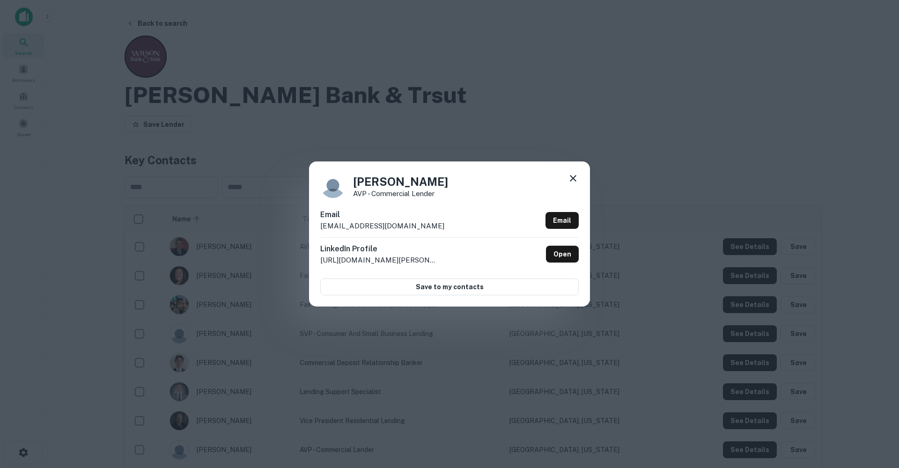 The image size is (899, 468). What do you see at coordinates (876, 416) in the screenshot?
I see `div: Chat Widget` at bounding box center [876, 416].